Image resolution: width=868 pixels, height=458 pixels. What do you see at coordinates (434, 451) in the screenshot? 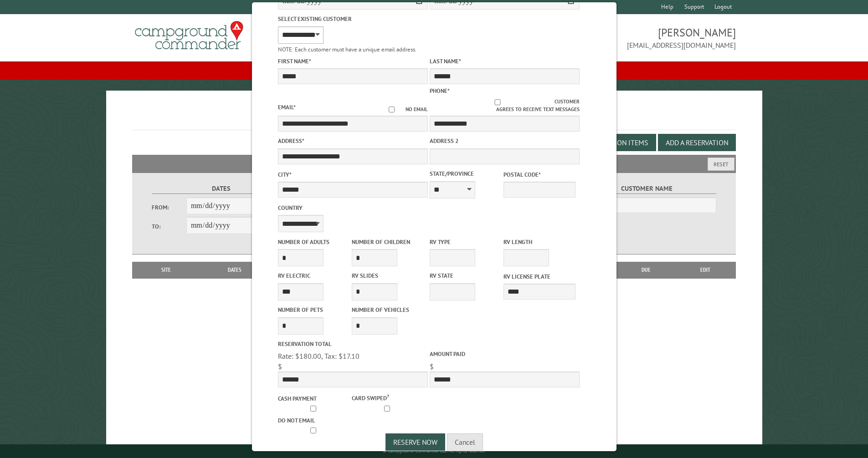
I see `small: © Campground Commander LLC. All rights reserved.` at bounding box center [434, 451].